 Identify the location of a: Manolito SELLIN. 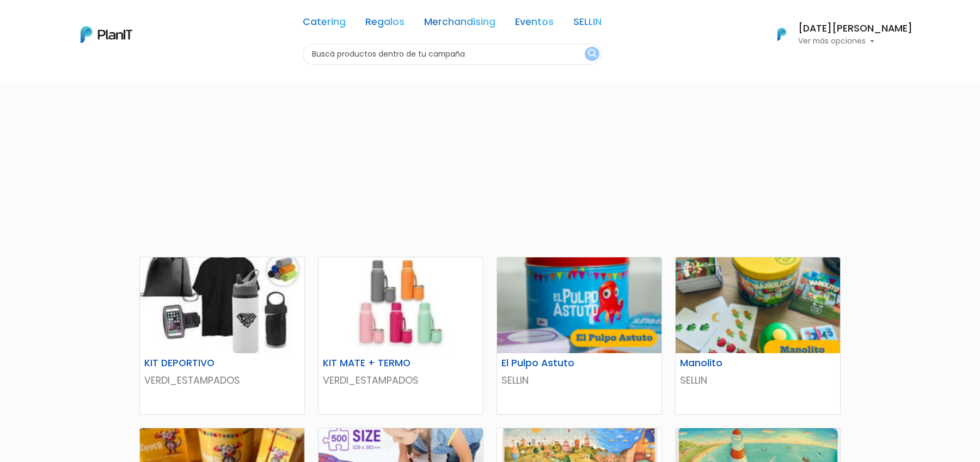
(758, 335).